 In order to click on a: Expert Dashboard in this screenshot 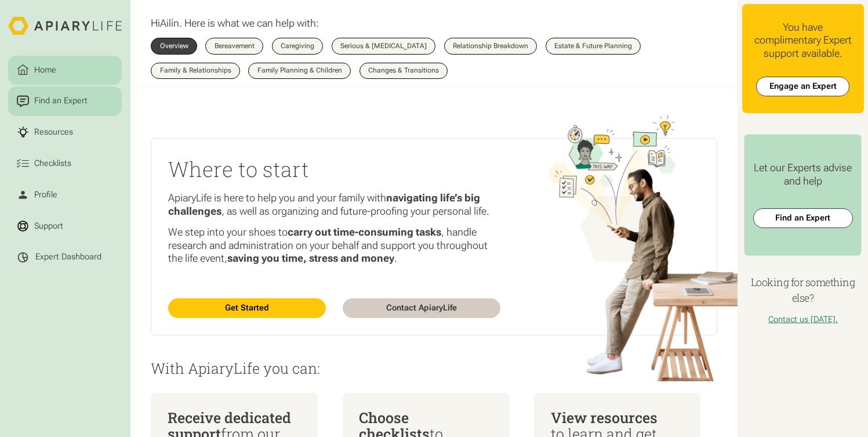, I will do `click(65, 257)`.